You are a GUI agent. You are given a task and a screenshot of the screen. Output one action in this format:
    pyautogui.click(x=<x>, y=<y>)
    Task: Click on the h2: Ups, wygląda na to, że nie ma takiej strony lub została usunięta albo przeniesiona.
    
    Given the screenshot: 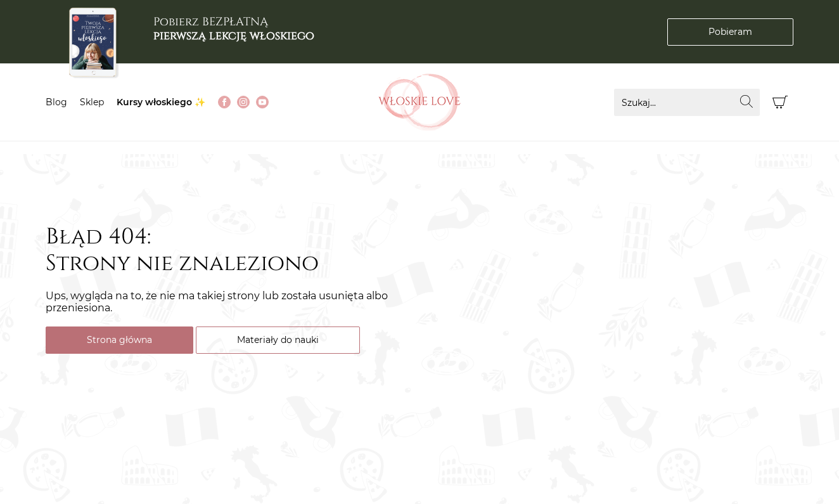 What is the action you would take?
    pyautogui.click(x=229, y=302)
    